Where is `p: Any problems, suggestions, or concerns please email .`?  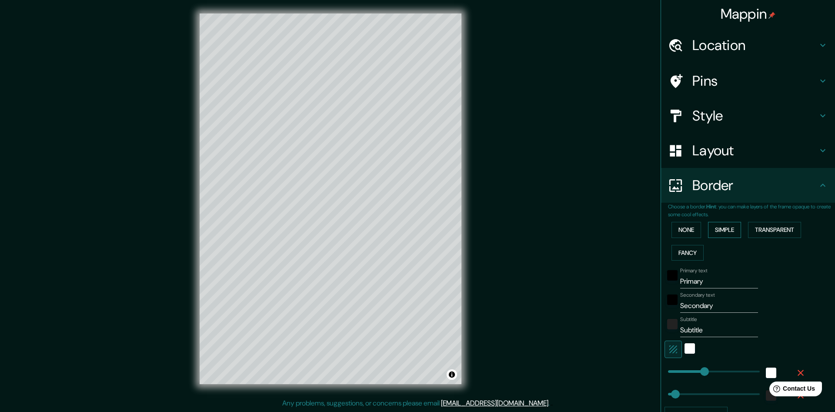 p: Any problems, suggestions, or concerns please email . is located at coordinates (416, 403).